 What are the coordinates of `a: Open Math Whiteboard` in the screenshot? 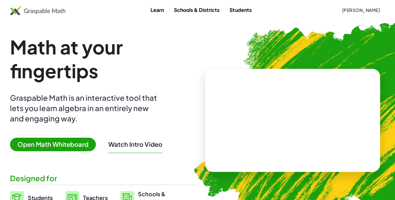 It's located at (55, 144).